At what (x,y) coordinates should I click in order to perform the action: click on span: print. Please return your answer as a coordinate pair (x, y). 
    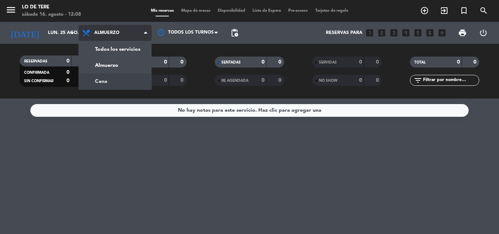
    Looking at the image, I should click on (462, 33).